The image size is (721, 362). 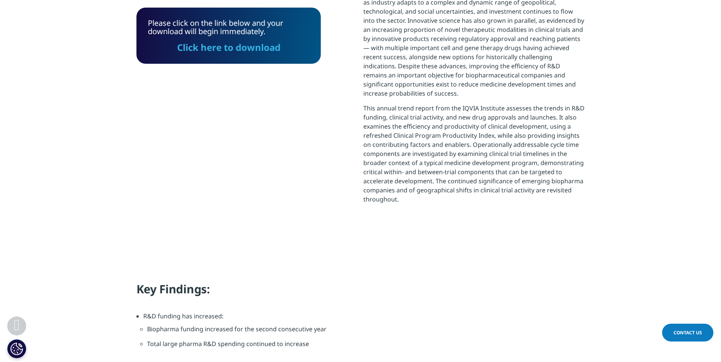 I want to click on h4: Key Findings:, so click(x=361, y=292).